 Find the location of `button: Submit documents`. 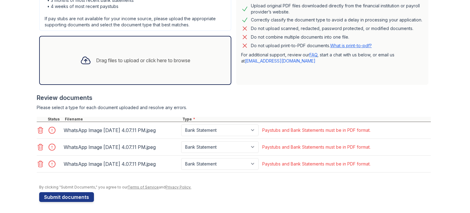

button: Submit documents is located at coordinates (66, 197).